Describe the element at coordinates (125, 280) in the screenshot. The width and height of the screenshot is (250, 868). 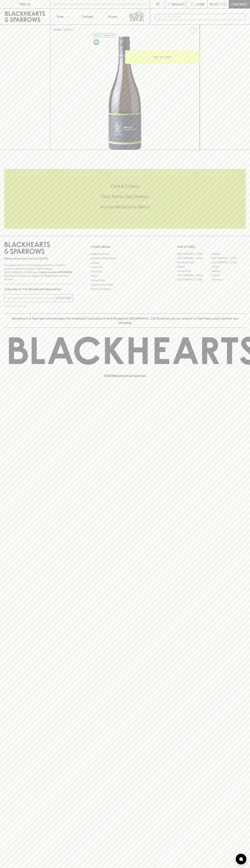
I see `a: Privacy Policy` at that location.